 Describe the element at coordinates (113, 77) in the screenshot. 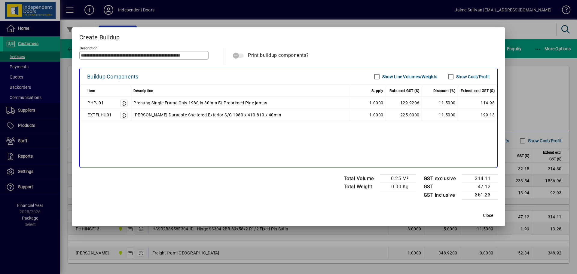

I see `div: Buildup Components` at that location.